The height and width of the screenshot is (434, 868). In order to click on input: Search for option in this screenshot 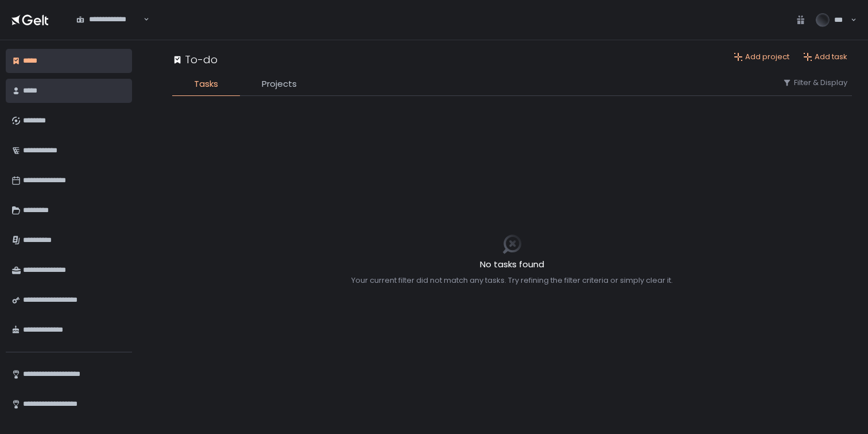, I will do `click(142, 20)`.